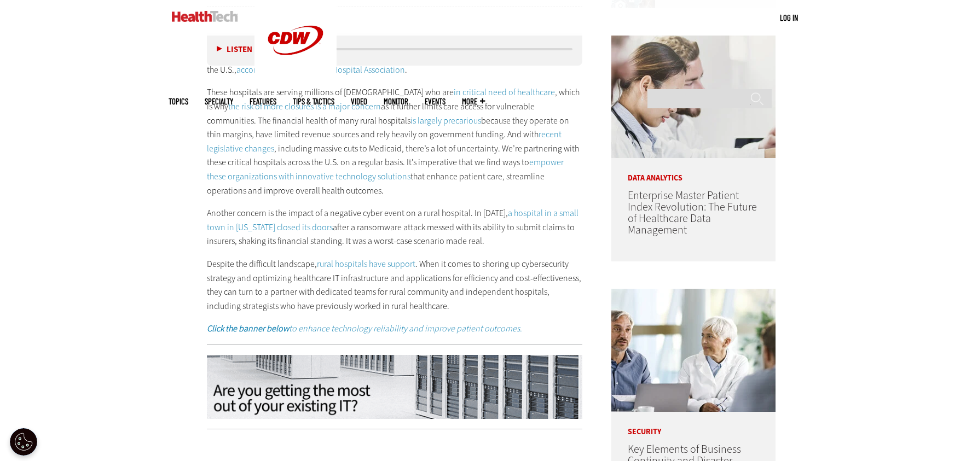 The height and width of the screenshot is (461, 972). I want to click on a: Log in, so click(788, 18).